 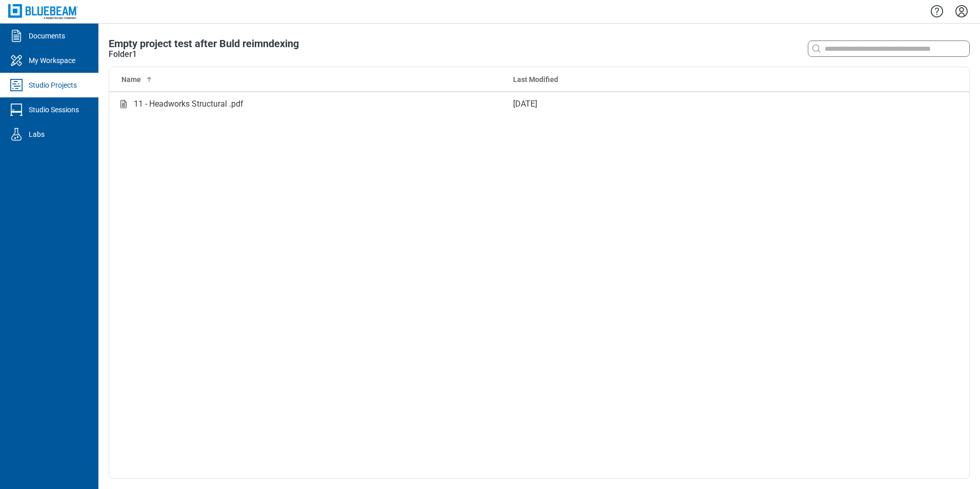 I want to click on img: Bluebeam, Inc., so click(x=43, y=11).